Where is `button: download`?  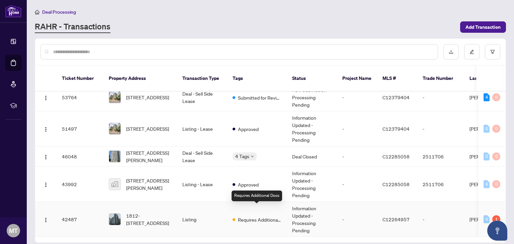 button: download is located at coordinates (451, 52).